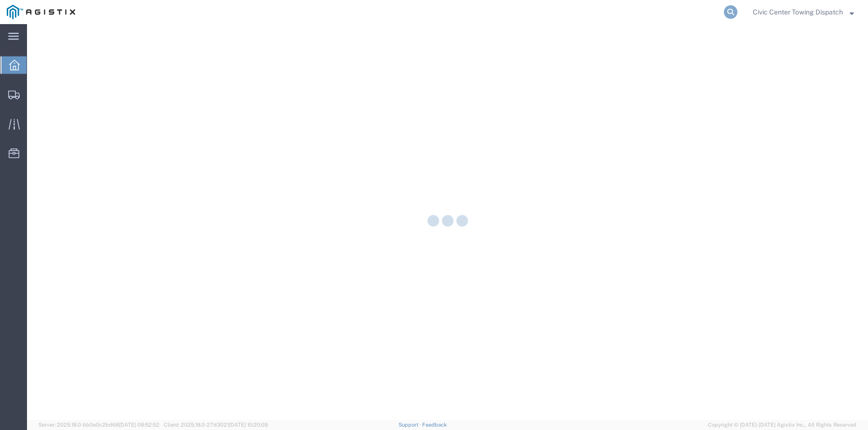  What do you see at coordinates (99, 425) in the screenshot?
I see `span: Server: 2025.18.0-bb0e0c2bd68` at bounding box center [99, 425].